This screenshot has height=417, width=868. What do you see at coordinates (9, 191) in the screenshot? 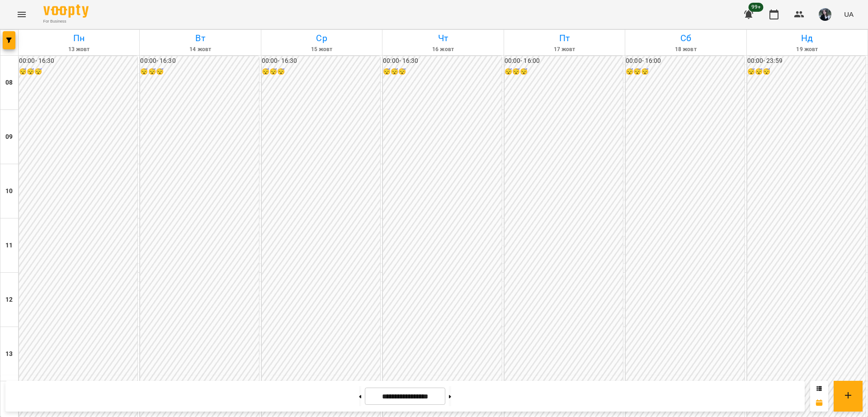
I see `h6: 10` at bounding box center [9, 191].